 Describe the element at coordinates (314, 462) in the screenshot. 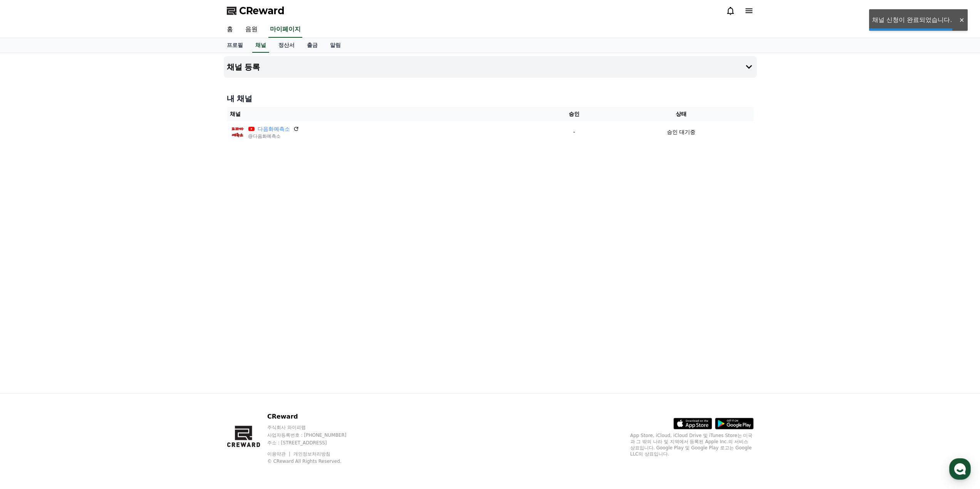

I see `p: © CReward All Rights Reserved.` at that location.